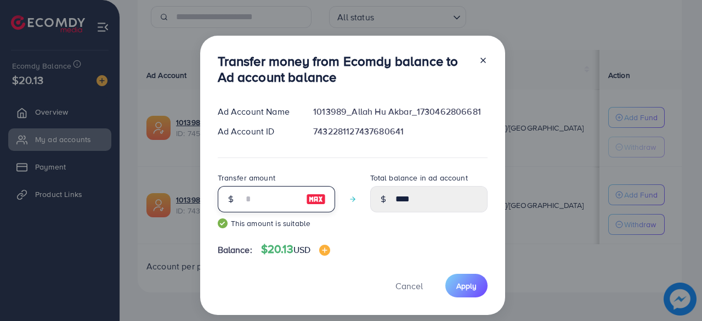 This screenshot has width=702, height=321. I want to click on div: Ad Account Name, so click(257, 111).